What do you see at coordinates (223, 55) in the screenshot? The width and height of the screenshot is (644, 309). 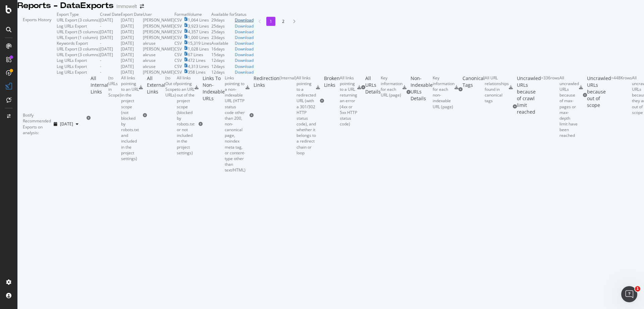 I see `td: 15 days` at bounding box center [223, 55].